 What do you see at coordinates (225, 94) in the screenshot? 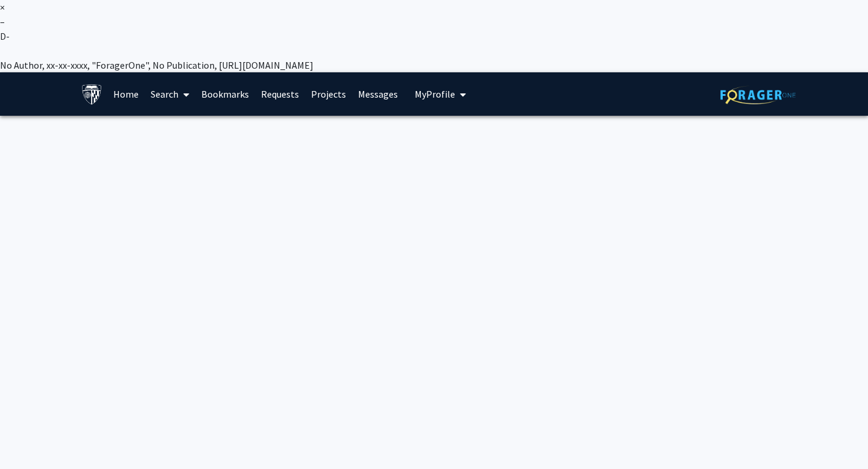
I see `a: Bookmarks` at bounding box center [225, 94].